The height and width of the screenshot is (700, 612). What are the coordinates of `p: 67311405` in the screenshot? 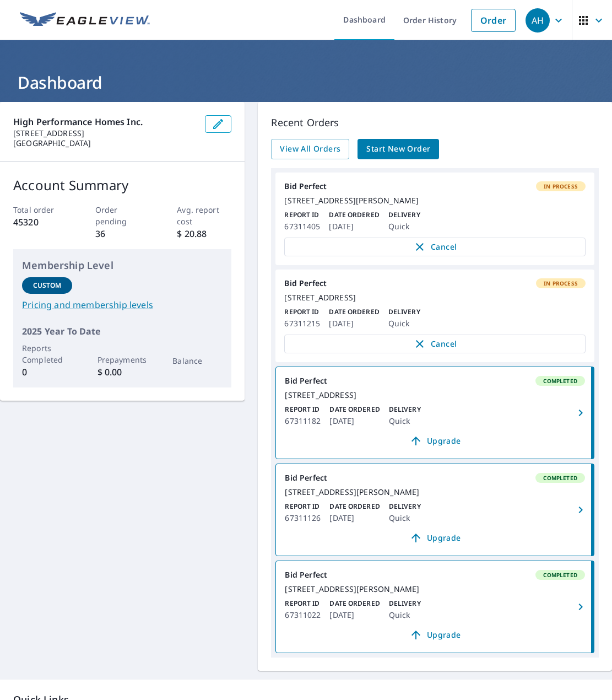 It's located at (302, 226).